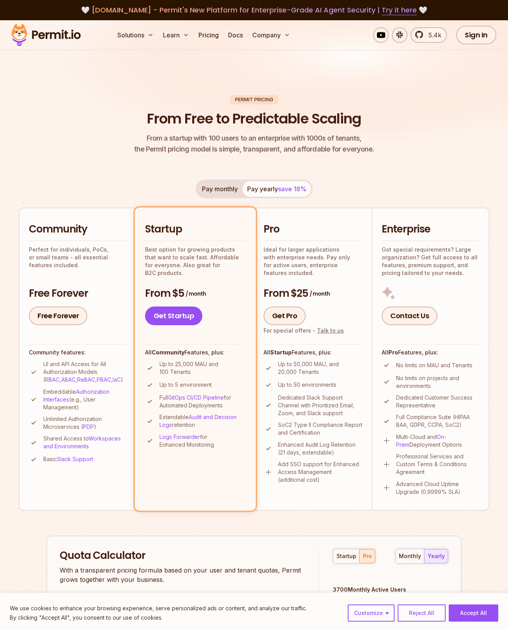  What do you see at coordinates (304, 331) in the screenshot?
I see `div: For special offers -` at bounding box center [304, 331].